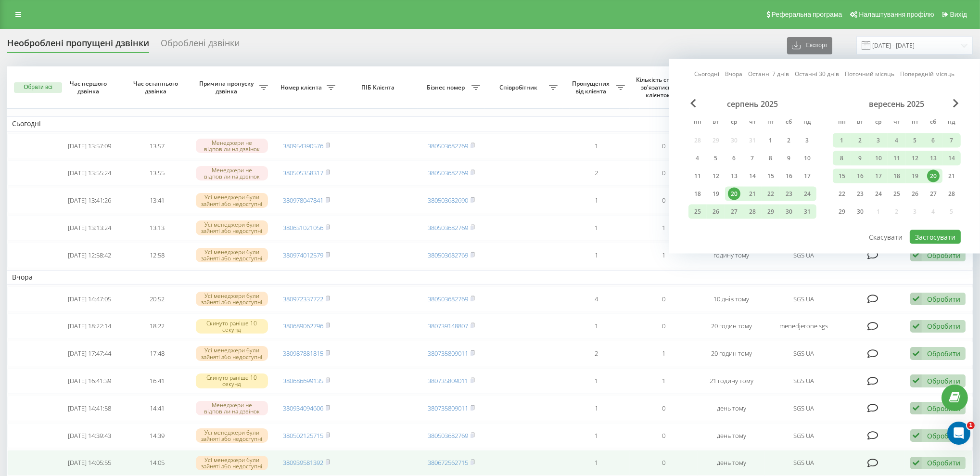  What do you see at coordinates (915, 194) in the screenshot?
I see `div: пт 26 вер 2025 р.` at bounding box center [915, 194].